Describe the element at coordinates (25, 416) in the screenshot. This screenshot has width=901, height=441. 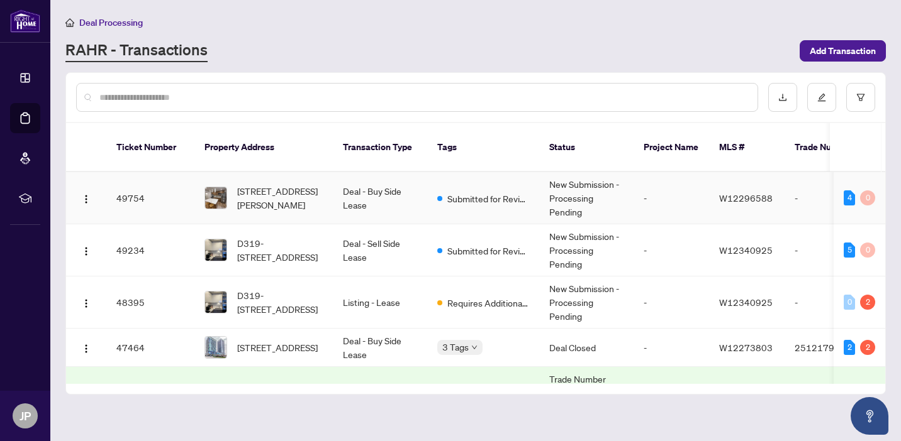
I see `span: JP` at that location.